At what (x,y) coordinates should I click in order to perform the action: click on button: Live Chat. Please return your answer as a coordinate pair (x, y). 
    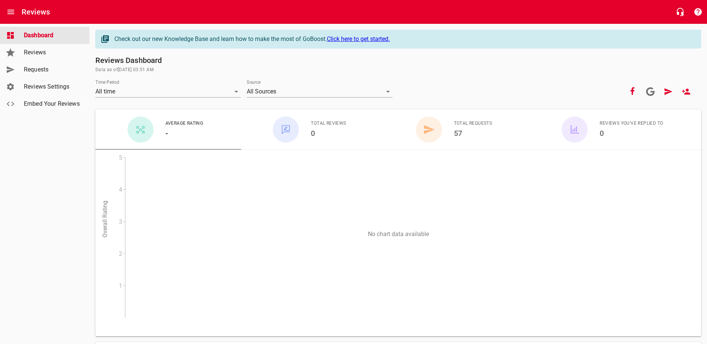
    Looking at the image, I should click on (680, 12).